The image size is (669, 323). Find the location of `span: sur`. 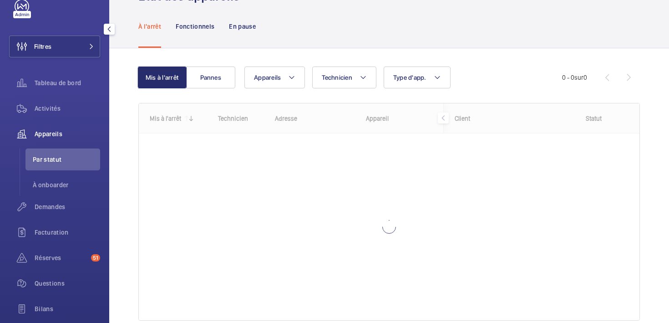

span: sur is located at coordinates (579, 77).